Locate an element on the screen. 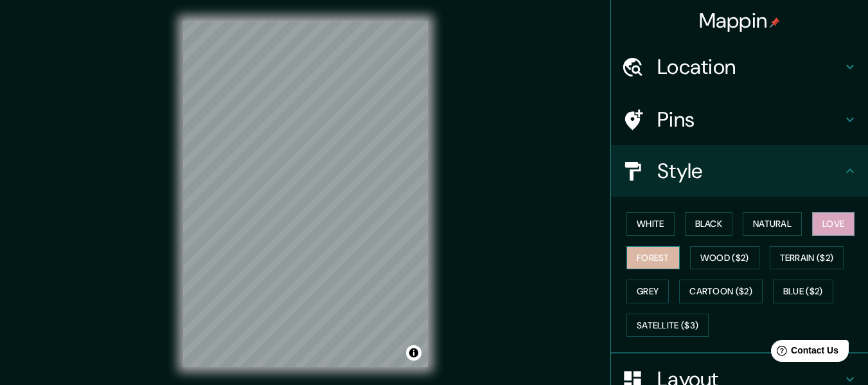  button: Cartoon ($2) is located at coordinates (721, 291).